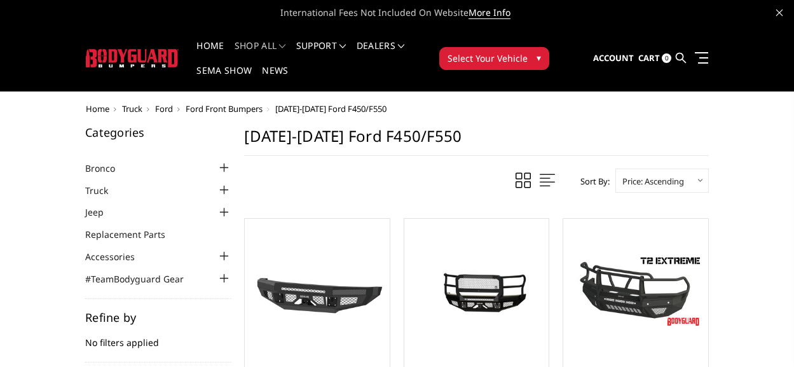  Describe the element at coordinates (224, 78) in the screenshot. I see `a: SEMA Show` at that location.